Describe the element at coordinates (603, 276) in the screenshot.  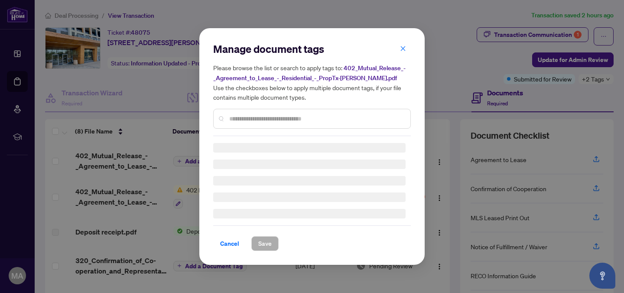
I see `button: Open asap` at that location.